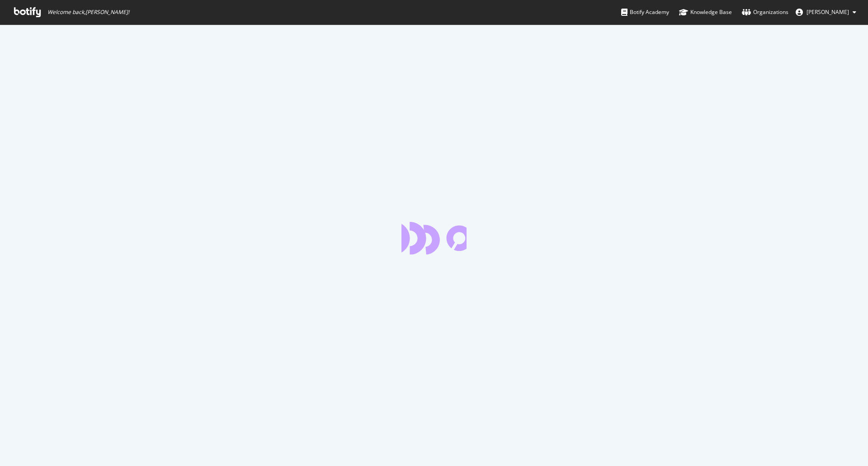  I want to click on span: Jose Fausto Martinez, so click(827, 12).